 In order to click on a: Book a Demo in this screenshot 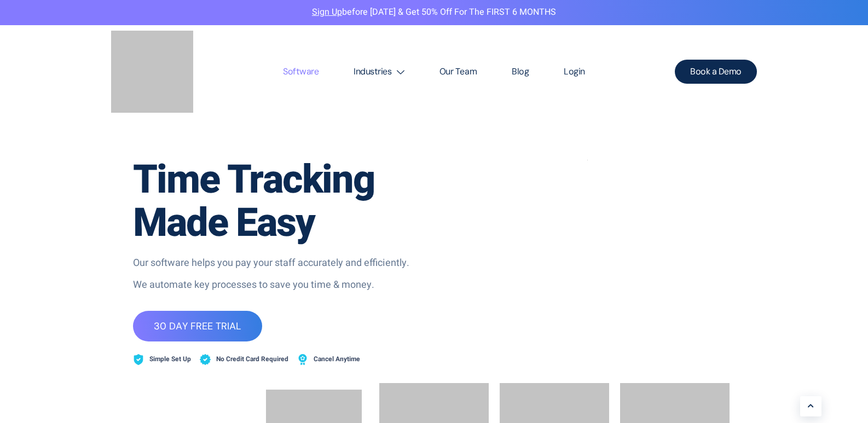, I will do `click(716, 72)`.